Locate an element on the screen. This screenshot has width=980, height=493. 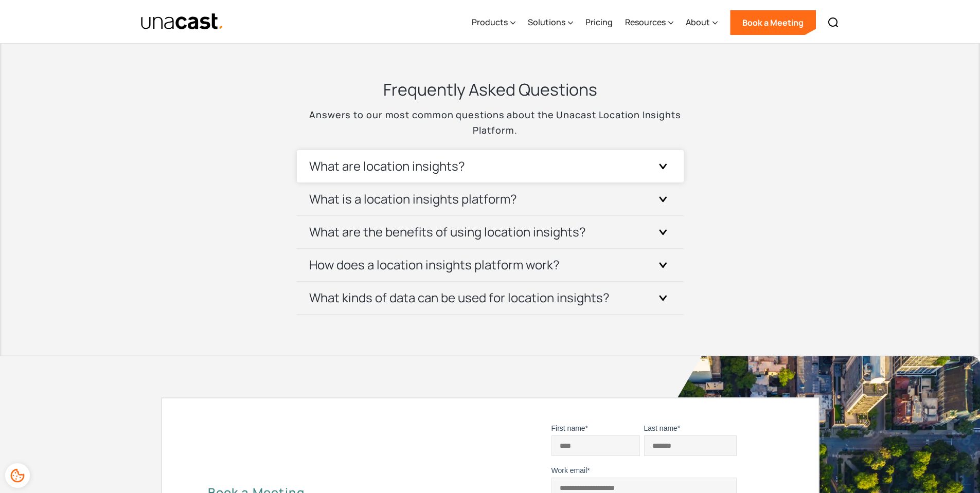
img: Unacast text logo is located at coordinates (182, 22).